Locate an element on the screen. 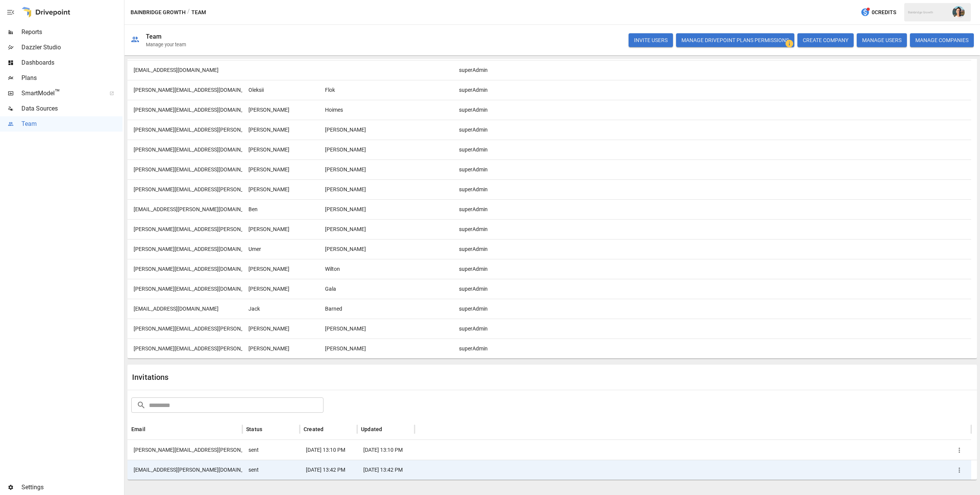 Image resolution: width=980 pixels, height=495 pixels. div: Bohlen is located at coordinates (357, 229).